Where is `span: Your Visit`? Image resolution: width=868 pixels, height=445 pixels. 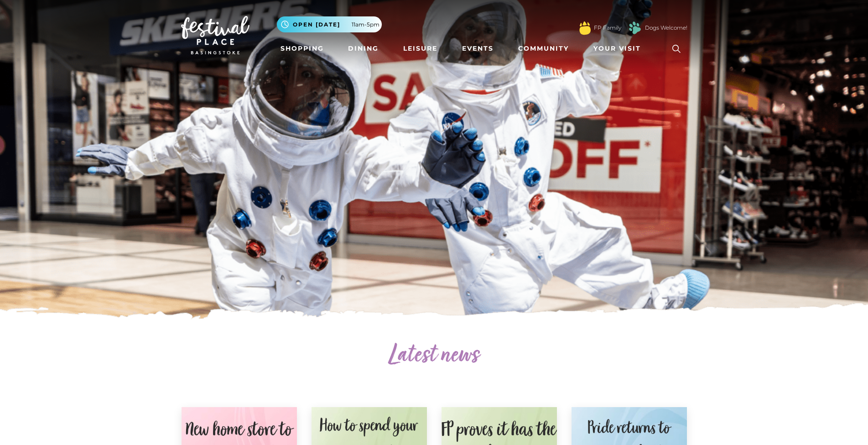
span: Your Visit is located at coordinates (617, 49).